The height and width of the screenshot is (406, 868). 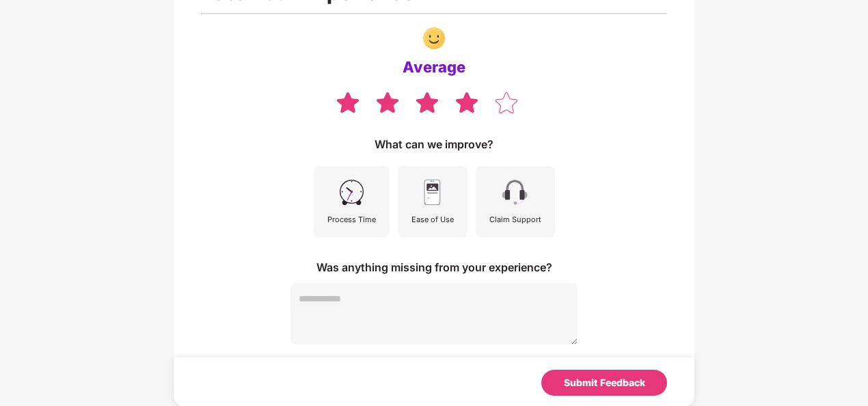 What do you see at coordinates (434, 38) in the screenshot?
I see `img: svg+xml;base64,PHN2ZyBpZD0iR3JvdXBfNDI1MTIiIGRhdGEtbmFtZT0iR3JvdXAgNDI1MTIiIHhtbG5zPSJodHRwOi8vd3...` at bounding box center [434, 38].